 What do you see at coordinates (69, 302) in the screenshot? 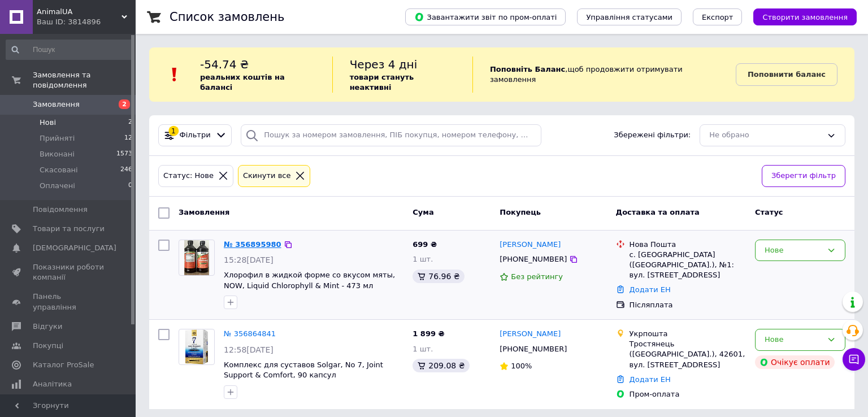
I see `span: Панель управління` at bounding box center [69, 302].